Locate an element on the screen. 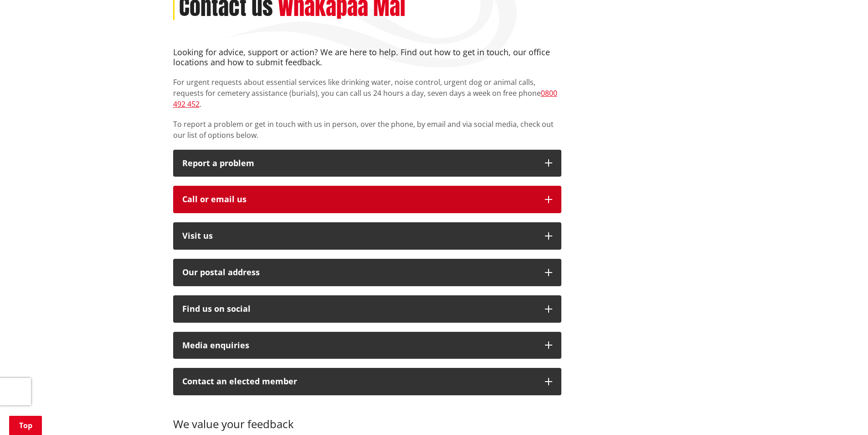  p: To report a problem or get in touch with us in person, over the phone, by email and via social me... is located at coordinates (368, 129).